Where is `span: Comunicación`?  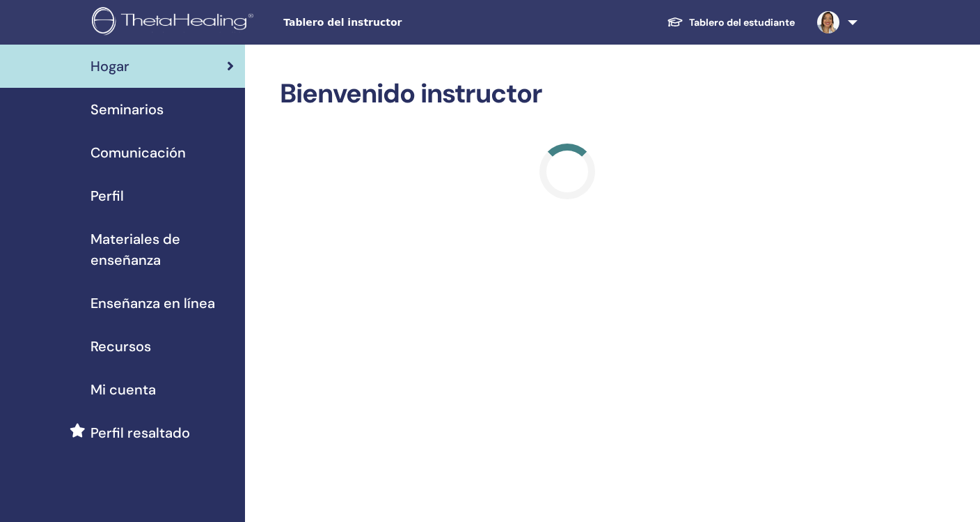 span: Comunicación is located at coordinates (138, 153).